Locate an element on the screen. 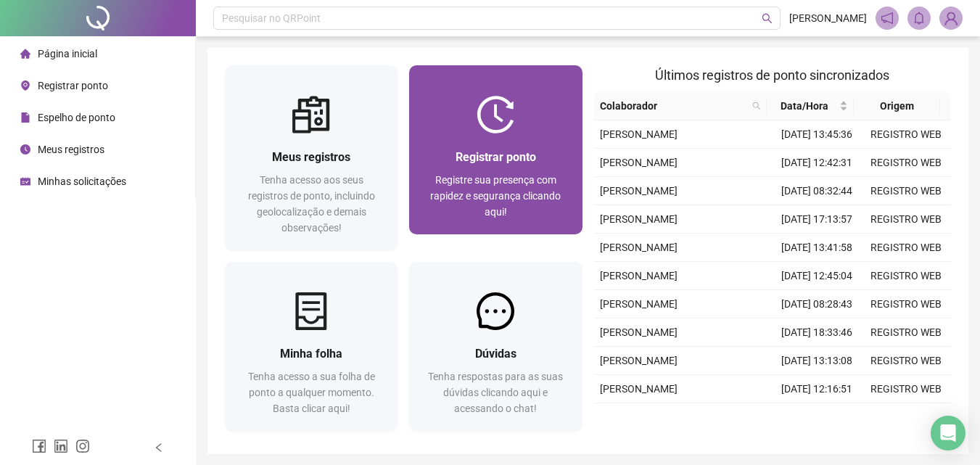 The height and width of the screenshot is (465, 980). span: environment is located at coordinates (25, 86).